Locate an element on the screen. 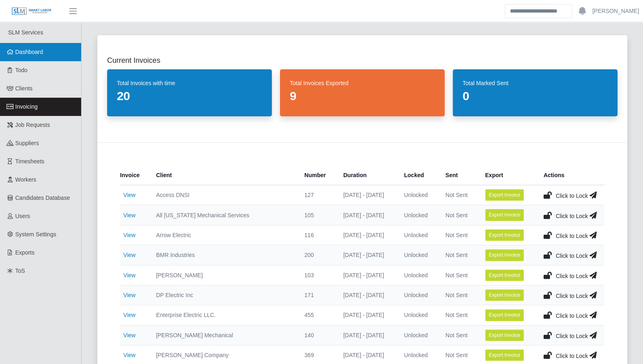 This screenshot has width=643, height=364. span: Dashboard is located at coordinates (29, 52).